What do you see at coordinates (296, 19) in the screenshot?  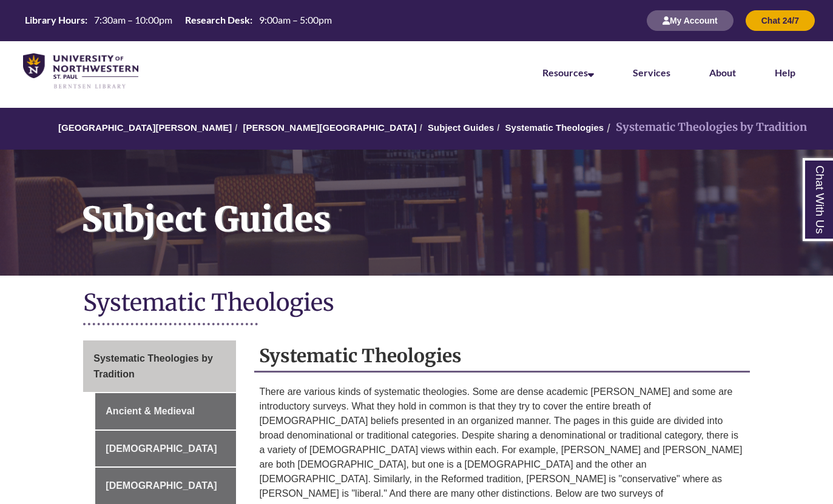 I see `span: 9:00am – 5:00pm` at bounding box center [296, 19].